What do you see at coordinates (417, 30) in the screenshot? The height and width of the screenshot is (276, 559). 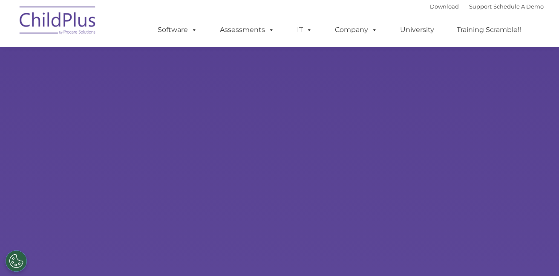 I see `a: University` at bounding box center [417, 30].